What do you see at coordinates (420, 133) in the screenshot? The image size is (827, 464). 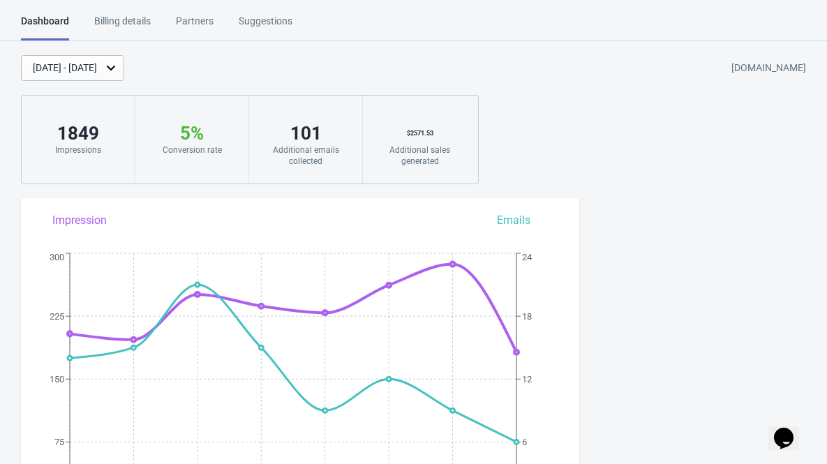 I see `div: $ 2571.53` at bounding box center [420, 133].